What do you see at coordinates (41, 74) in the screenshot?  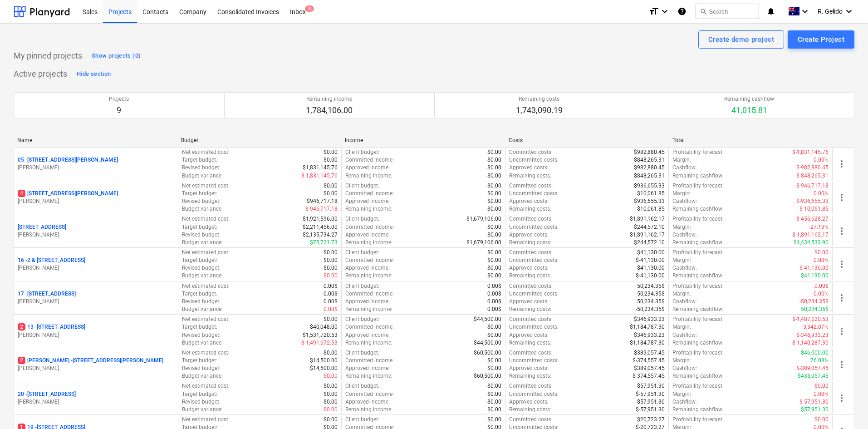 I see `p: Active projects` at bounding box center [41, 74].